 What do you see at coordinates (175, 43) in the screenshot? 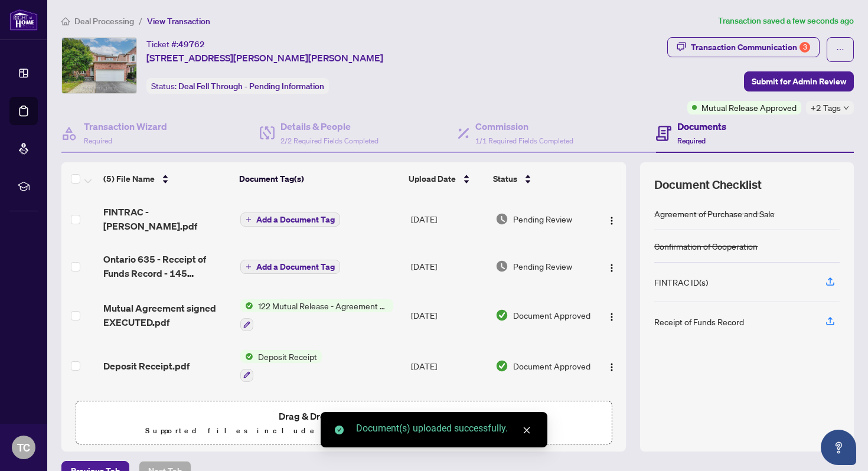
I see `div: Ticket #:` at bounding box center [175, 43].